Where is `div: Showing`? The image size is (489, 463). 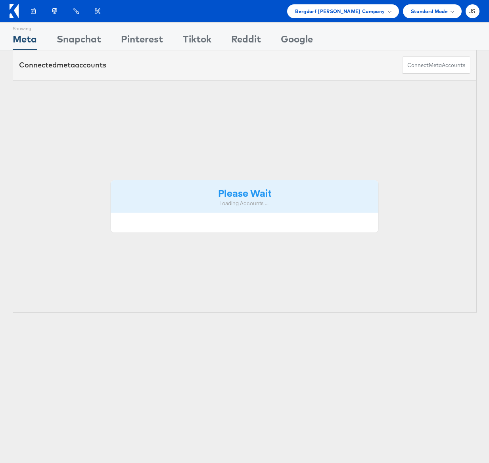 div: Showing is located at coordinates (25, 27).